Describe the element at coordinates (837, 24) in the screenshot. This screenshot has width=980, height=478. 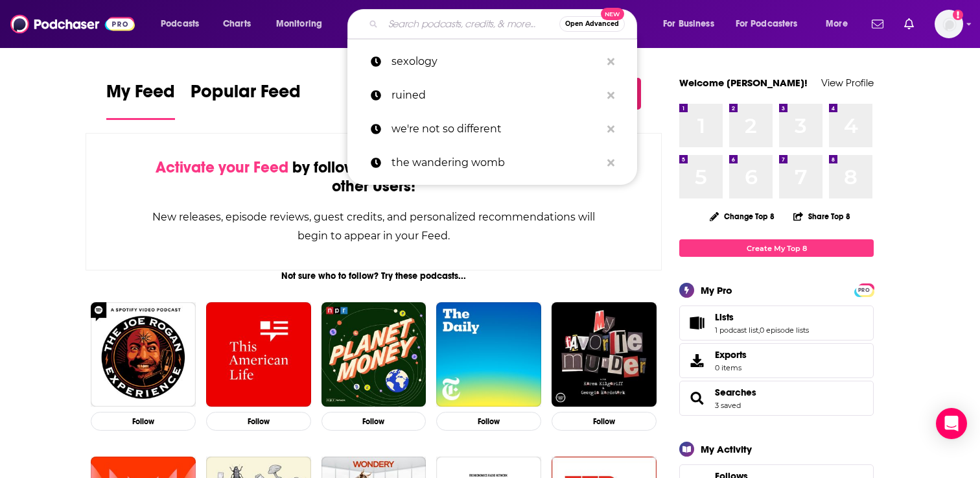
I see `span: More` at that location.